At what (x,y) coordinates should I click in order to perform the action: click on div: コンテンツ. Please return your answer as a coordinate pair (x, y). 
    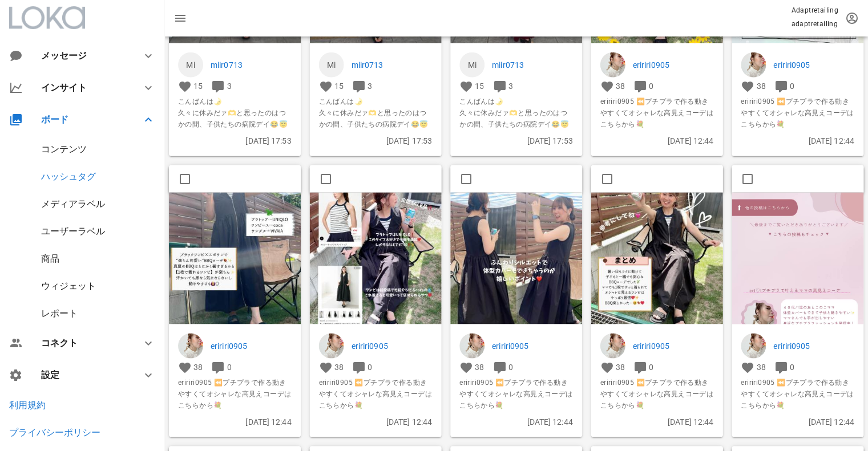
    Looking at the image, I should click on (64, 149).